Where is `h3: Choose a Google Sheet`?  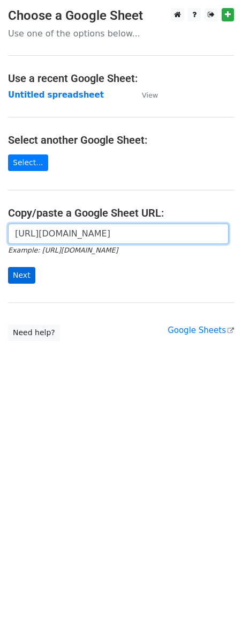
h3: Choose a Google Sheet is located at coordinates (121, 15).